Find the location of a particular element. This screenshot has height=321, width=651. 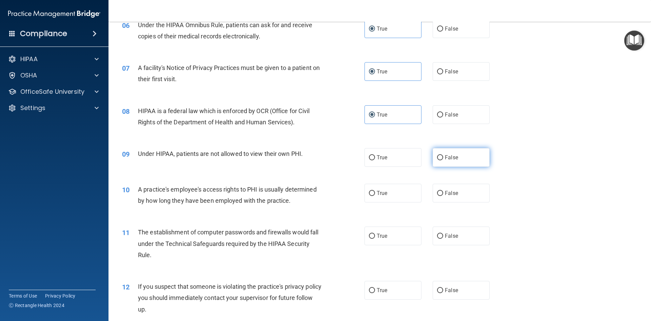

span: Ⓒ Rectangle Health 2024 is located at coordinates (37, 305).